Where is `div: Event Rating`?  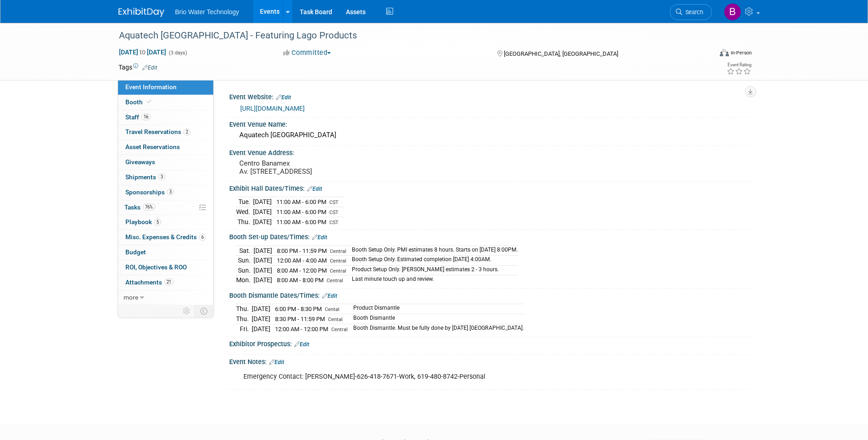 div: Event Rating is located at coordinates (739, 65).